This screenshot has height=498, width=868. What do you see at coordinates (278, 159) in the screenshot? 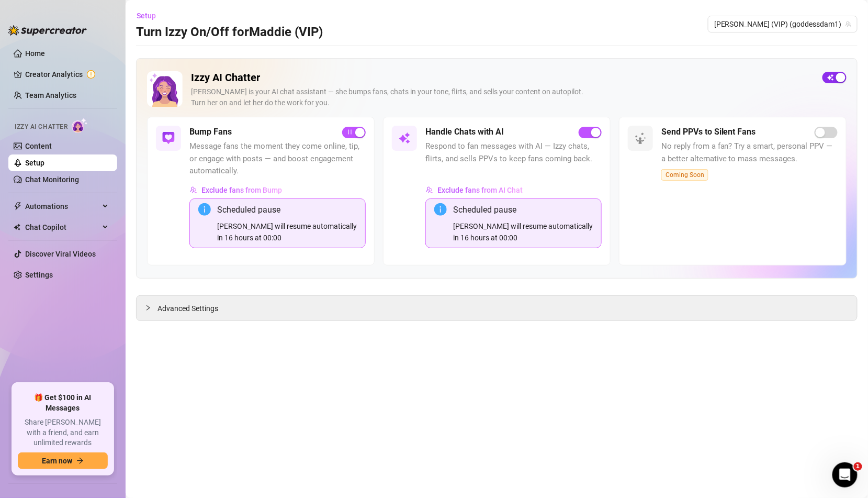
I see `span: Message fans the moment they come online, tip, or engage with posts — and boost engagement automa...` at bounding box center [278, 159].